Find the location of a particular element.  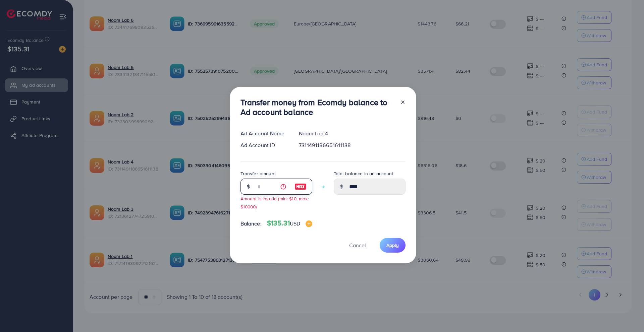

div: Ad Account Name is located at coordinates (265, 133).